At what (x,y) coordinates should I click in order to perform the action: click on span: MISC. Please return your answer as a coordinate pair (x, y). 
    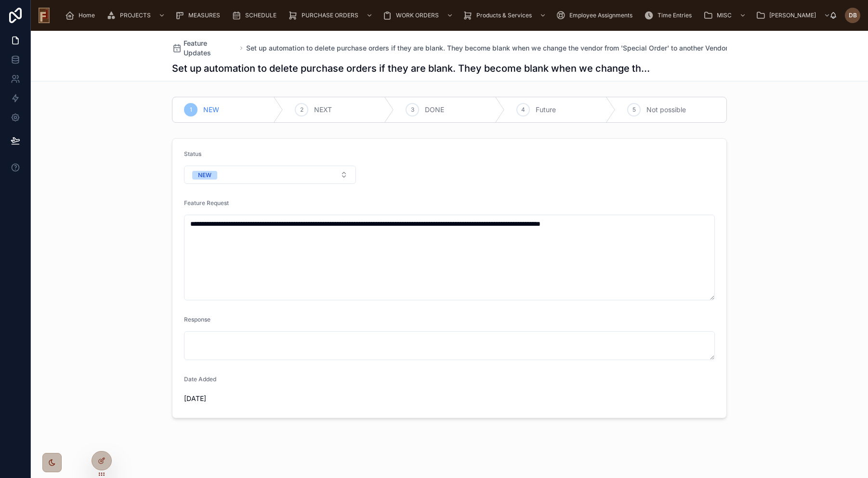
    Looking at the image, I should click on (723, 15).